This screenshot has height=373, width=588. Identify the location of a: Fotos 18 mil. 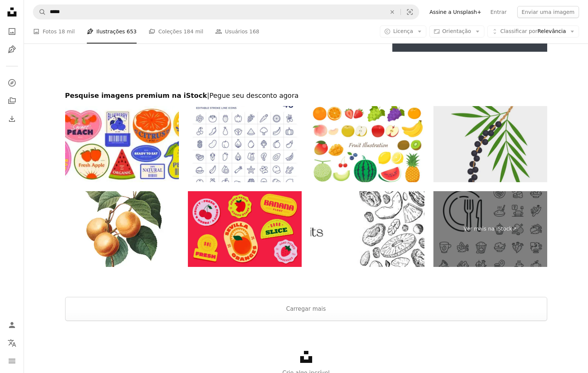
(54, 31).